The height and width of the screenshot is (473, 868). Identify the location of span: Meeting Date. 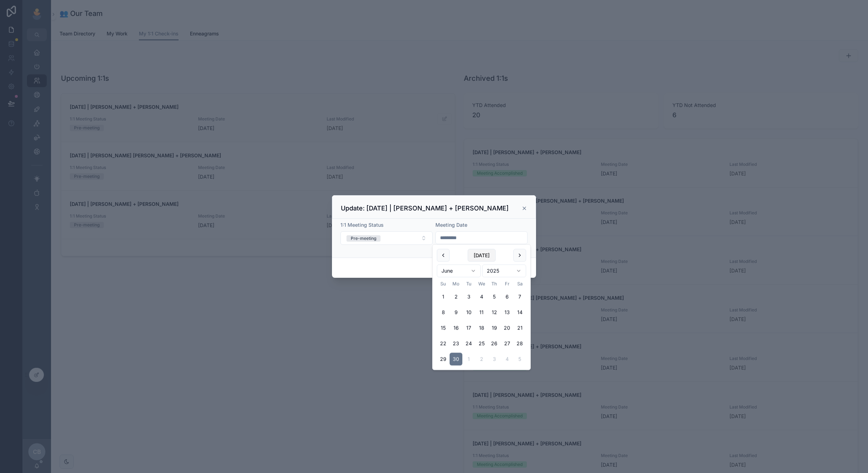
(451, 225).